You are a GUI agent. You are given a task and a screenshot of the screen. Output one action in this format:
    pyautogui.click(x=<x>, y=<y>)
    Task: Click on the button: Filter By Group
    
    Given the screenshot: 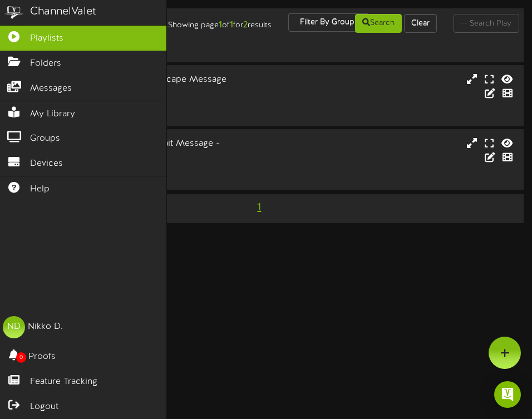 What is the action you would take?
    pyautogui.click(x=329, y=22)
    